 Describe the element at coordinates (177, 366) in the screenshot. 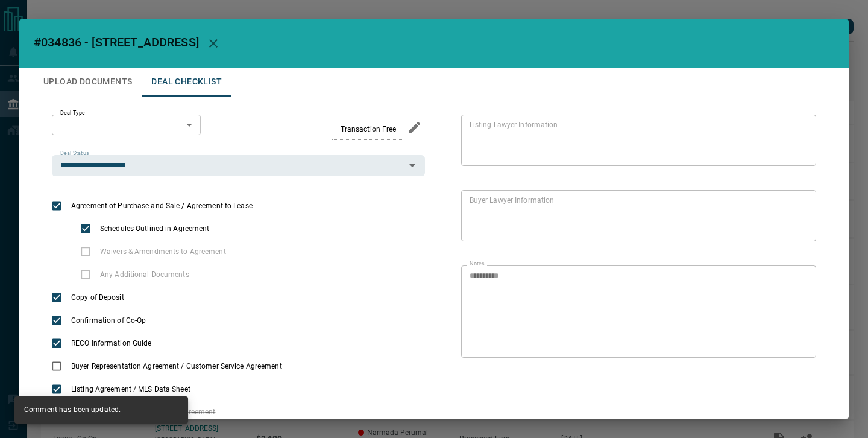

I see `span: Buyer Representation Agreement / Customer Service Agreement` at that location.